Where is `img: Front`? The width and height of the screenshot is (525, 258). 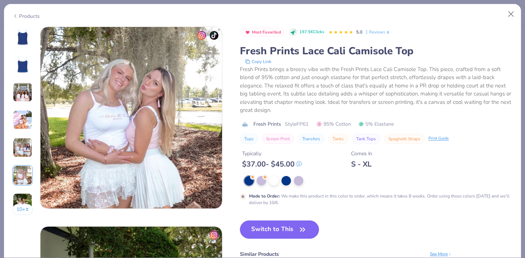
img: Front is located at coordinates (23, 37).